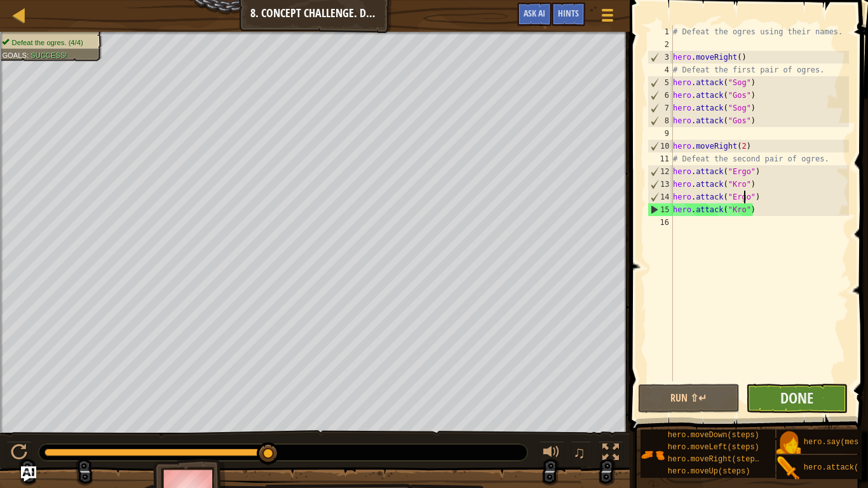 This screenshot has height=488, width=868. Describe the element at coordinates (716, 459) in the screenshot. I see `span: hero.moveRight(steps)` at that location.